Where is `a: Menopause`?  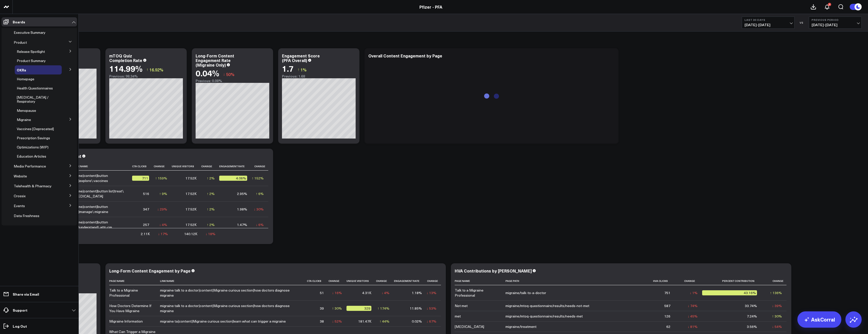
a: Menopause is located at coordinates (26, 110).